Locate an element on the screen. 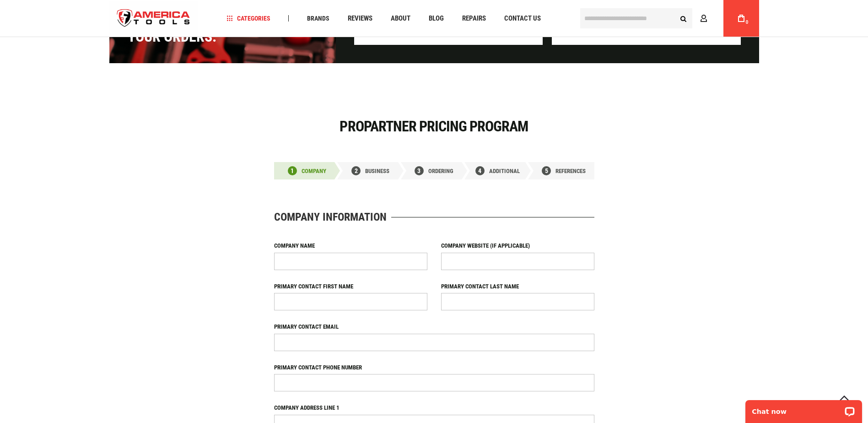  a: Contact Us is located at coordinates (523, 18).